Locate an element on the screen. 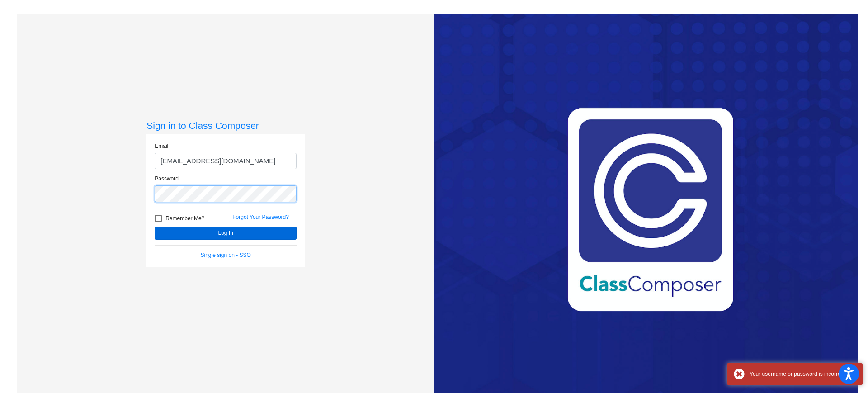  a: Forgot Your Password? is located at coordinates (260, 217).